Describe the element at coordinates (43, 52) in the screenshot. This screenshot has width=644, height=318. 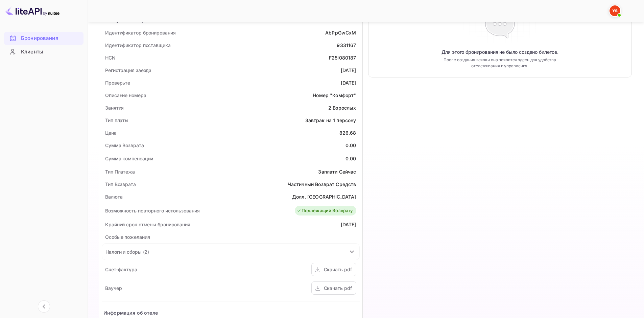
I see `div: Клиенты` at that location.